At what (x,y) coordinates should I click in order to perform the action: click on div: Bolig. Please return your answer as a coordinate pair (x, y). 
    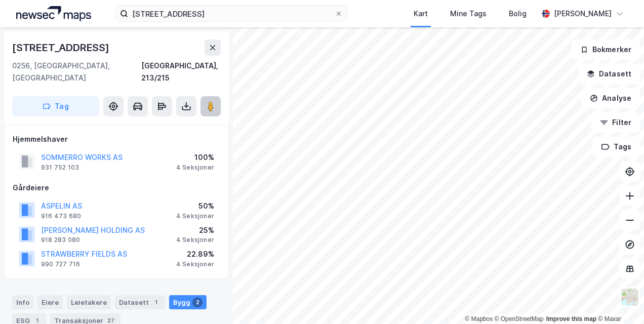
    Looking at the image, I should click on (518, 13).